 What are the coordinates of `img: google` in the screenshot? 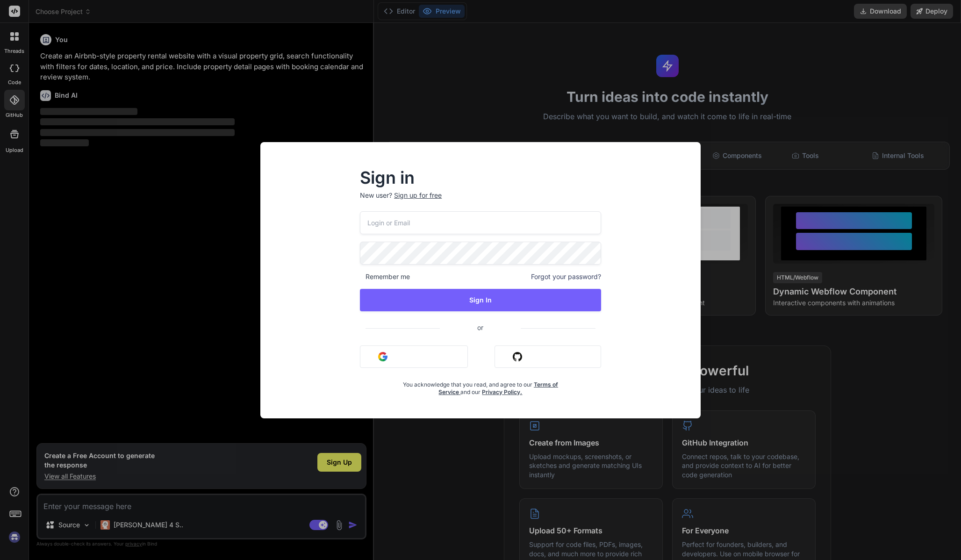 It's located at (383, 356).